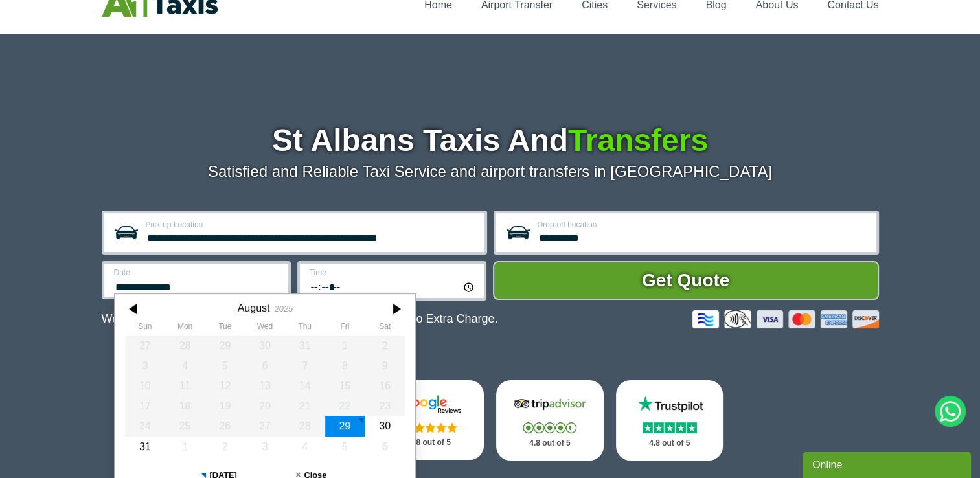 This screenshot has height=478, width=980. What do you see at coordinates (145, 365) in the screenshot?
I see `div: 03 August 2025` at bounding box center [145, 365].